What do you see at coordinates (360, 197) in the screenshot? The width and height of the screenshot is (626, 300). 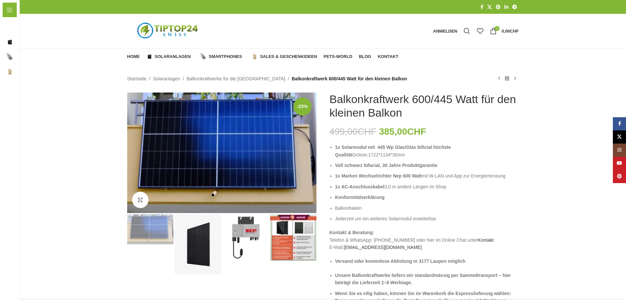 I see `b: Konformitätserklärung` at bounding box center [360, 197].